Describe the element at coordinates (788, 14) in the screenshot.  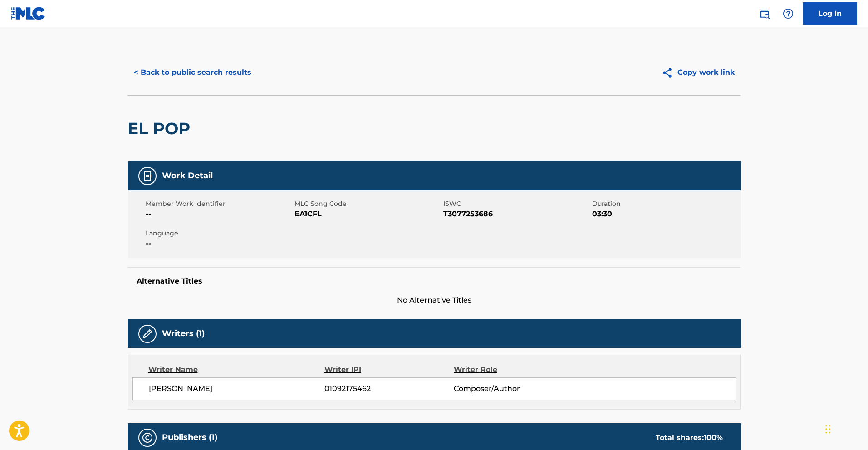
I see `div: Help` at that location.